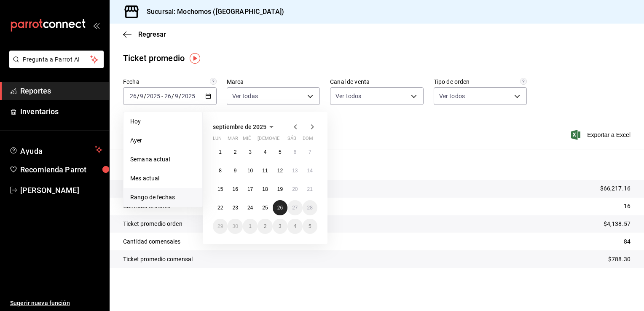  What do you see at coordinates (244, 127) in the screenshot?
I see `button: septiembre de 2025` at bounding box center [244, 127].